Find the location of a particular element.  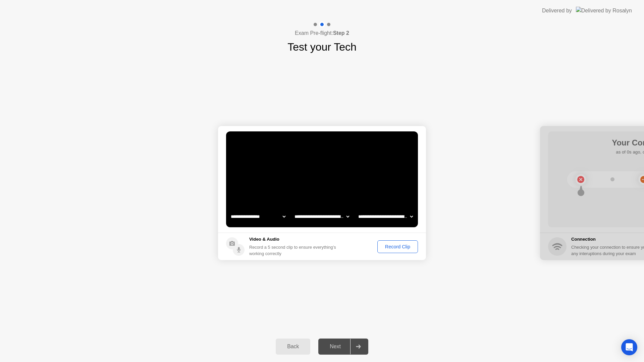

h4: Exam Pre-flight: is located at coordinates (322, 33).